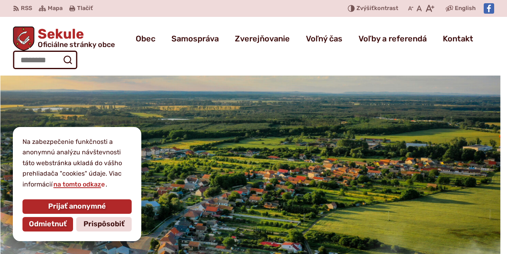 The image size is (507, 254). Describe the element at coordinates (79, 184) in the screenshot. I see `a: na tomto odkaze` at that location.